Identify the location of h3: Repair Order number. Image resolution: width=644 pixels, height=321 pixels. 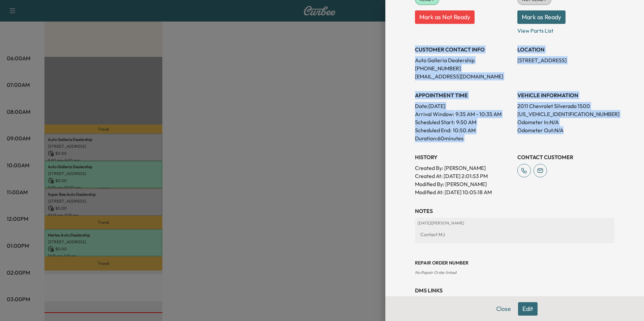
(515, 263).